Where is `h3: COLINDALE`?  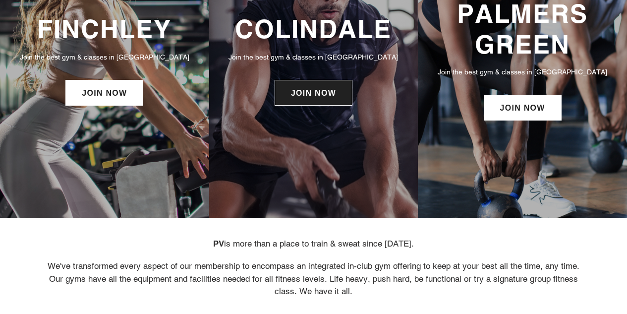
h3: COLINDALE is located at coordinates (314, 29).